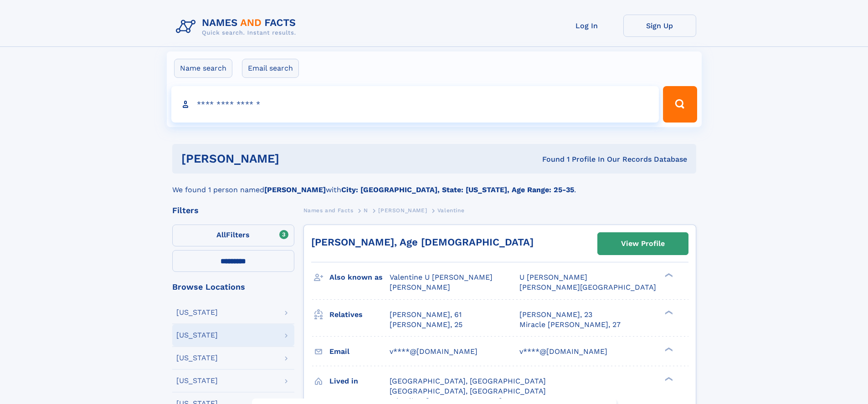 Image resolution: width=868 pixels, height=404 pixels. What do you see at coordinates (643, 243) in the screenshot?
I see `a: View Profile` at bounding box center [643, 243].